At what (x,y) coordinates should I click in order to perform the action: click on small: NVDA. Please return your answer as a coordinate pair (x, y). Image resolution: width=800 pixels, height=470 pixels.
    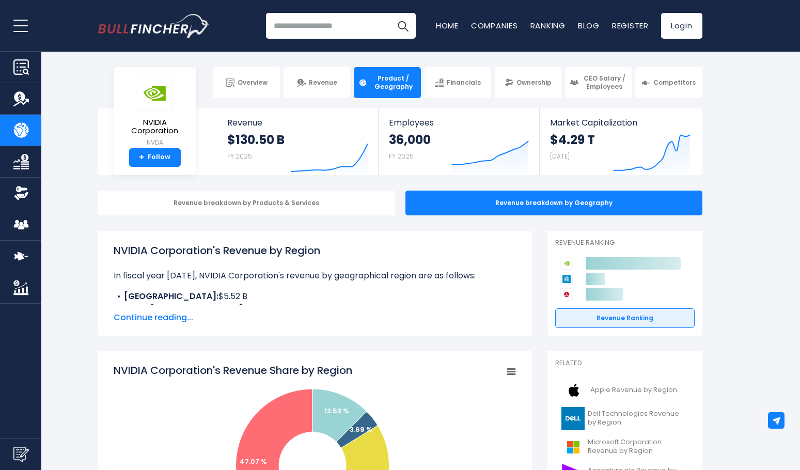
    Looking at the image, I should click on (155, 143).